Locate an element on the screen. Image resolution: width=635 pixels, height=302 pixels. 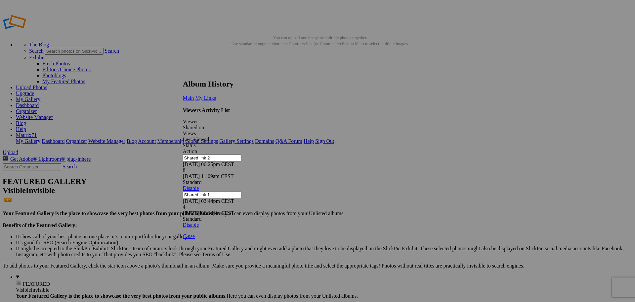
div: Status is located at coordinates (315, 145).